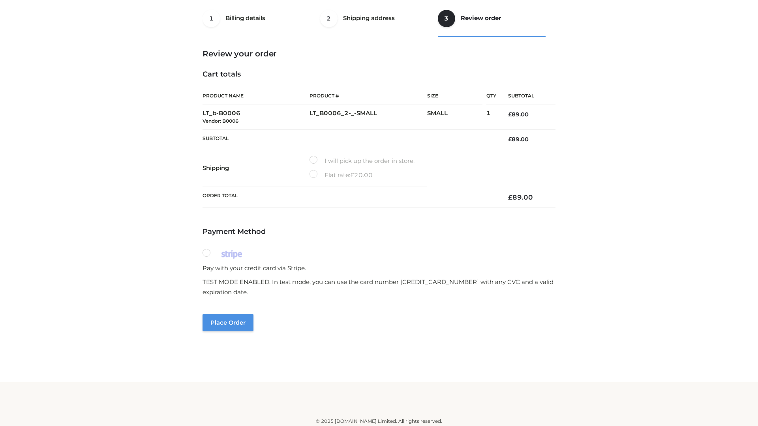 Image resolution: width=758 pixels, height=426 pixels. I want to click on th: Qty, so click(491, 96).